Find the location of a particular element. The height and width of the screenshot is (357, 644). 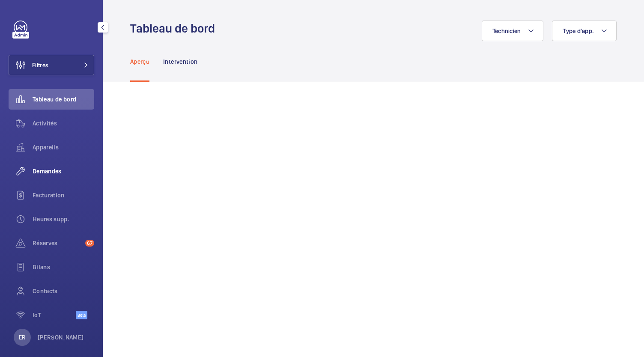

span: Bilans is located at coordinates (64, 267).